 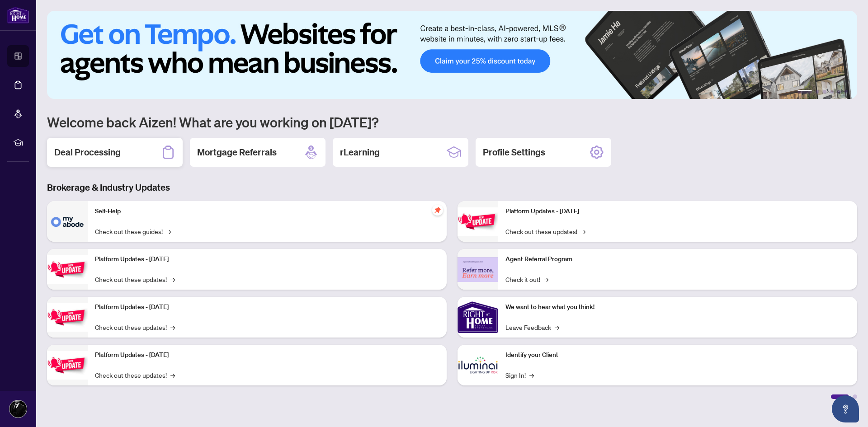 What do you see at coordinates (478, 269) in the screenshot?
I see `img: Agent Referral Program` at bounding box center [478, 269].